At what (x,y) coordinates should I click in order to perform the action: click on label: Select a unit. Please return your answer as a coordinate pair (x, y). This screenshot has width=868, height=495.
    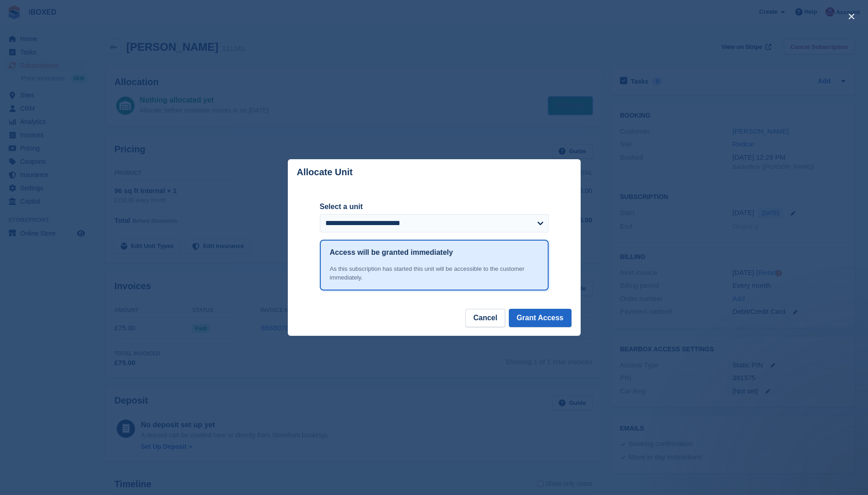
    Looking at the image, I should click on (434, 207).